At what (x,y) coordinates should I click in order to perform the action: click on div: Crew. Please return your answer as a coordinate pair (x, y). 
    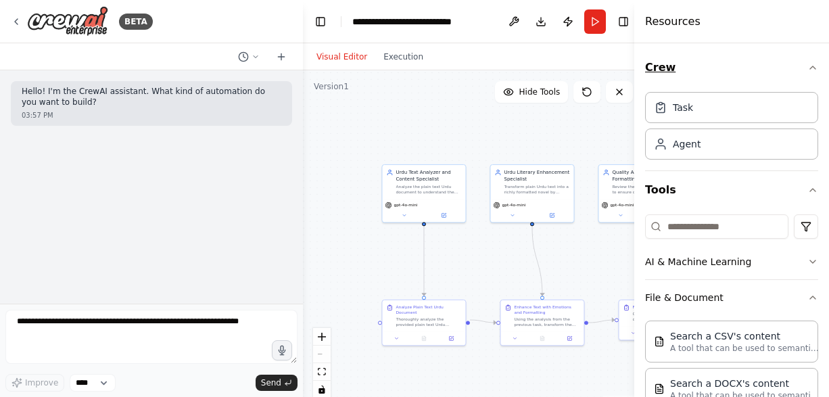
    Looking at the image, I should click on (732, 129).